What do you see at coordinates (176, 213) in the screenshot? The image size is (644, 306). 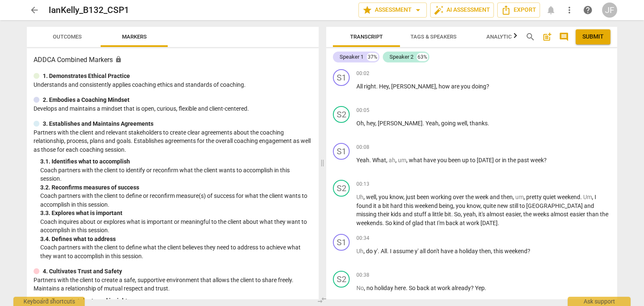 I see `div: 3. 3. Explores what is important` at bounding box center [176, 213].